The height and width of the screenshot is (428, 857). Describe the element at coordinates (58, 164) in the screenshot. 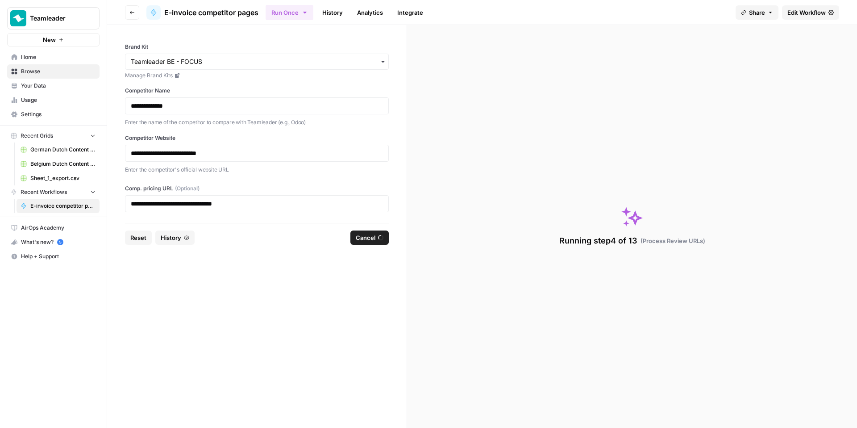

I see `a: Belgium Dutch Content Creation` at that location.